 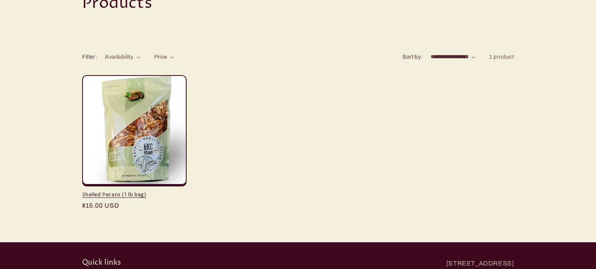 What do you see at coordinates (119, 57) in the screenshot?
I see `span: Availability` at bounding box center [119, 57].